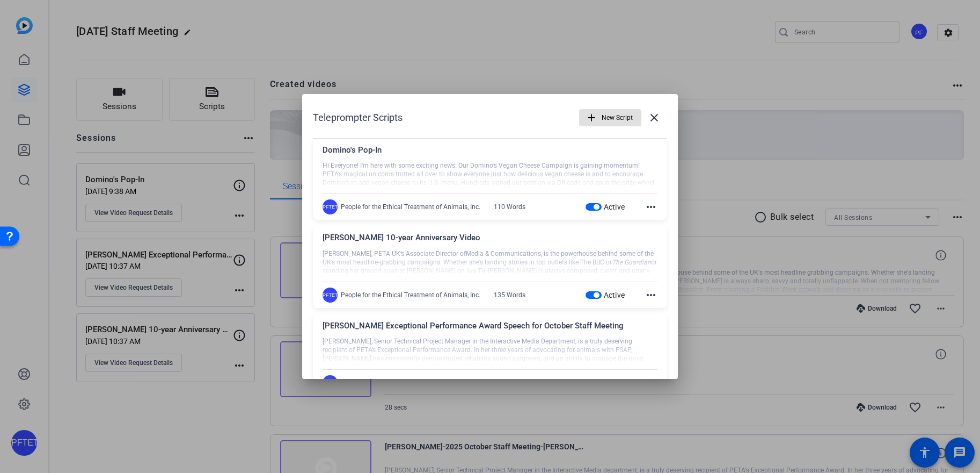  I want to click on span: New Script, so click(617, 117).